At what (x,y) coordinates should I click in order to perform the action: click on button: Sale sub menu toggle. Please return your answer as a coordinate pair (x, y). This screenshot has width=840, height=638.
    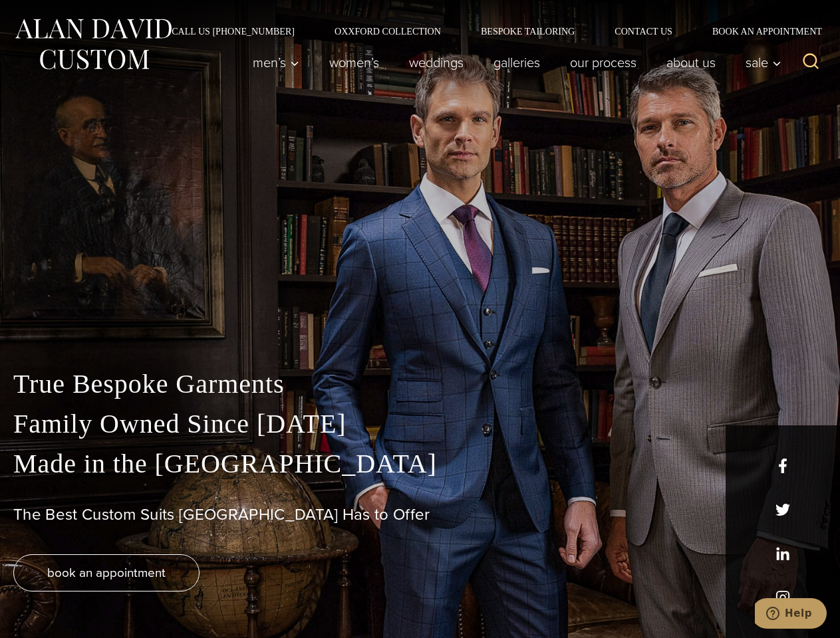
    Looking at the image, I should click on (760, 63).